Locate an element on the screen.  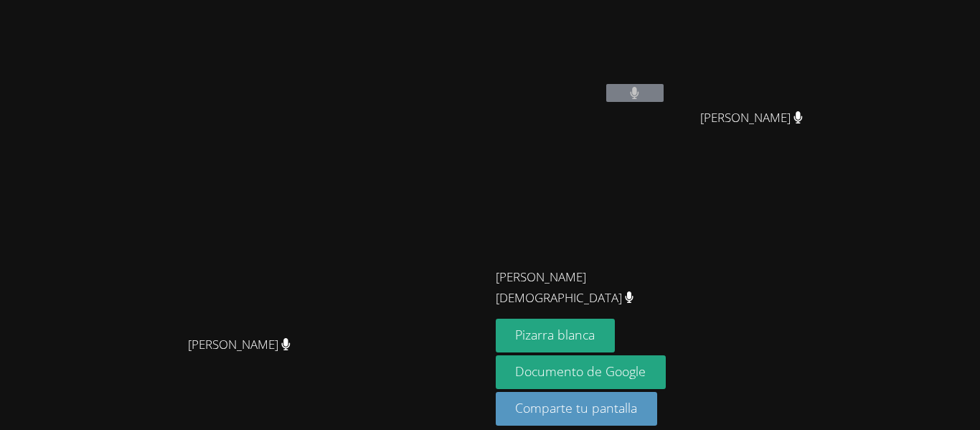
button: Comparte tu pantalla is located at coordinates (577, 409).